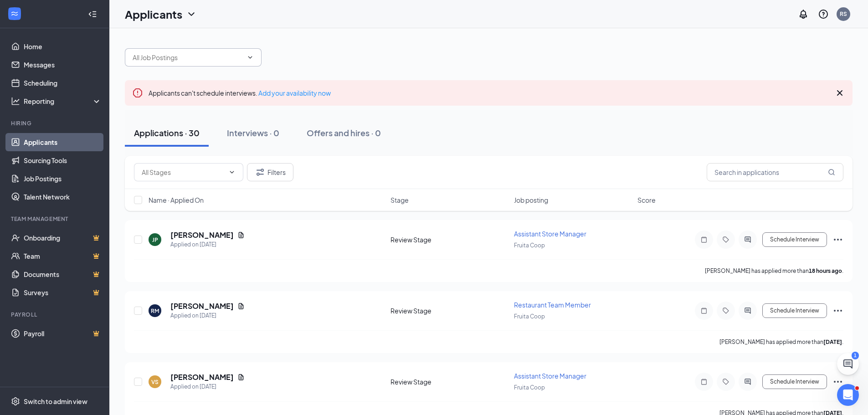  What do you see at coordinates (155, 381) in the screenshot?
I see `div: VS` at bounding box center [155, 381].